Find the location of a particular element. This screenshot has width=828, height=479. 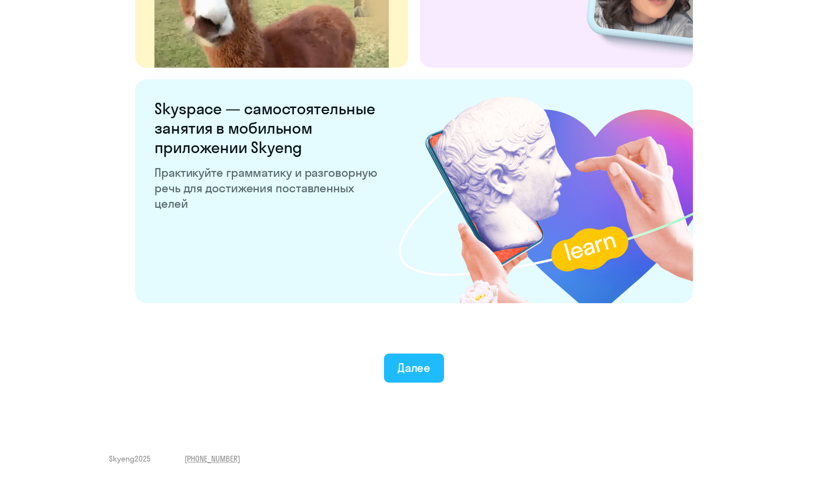

p: Практикуйте грамматику и разговорную речь для достижения поставленных целей is located at coordinates (267, 188).